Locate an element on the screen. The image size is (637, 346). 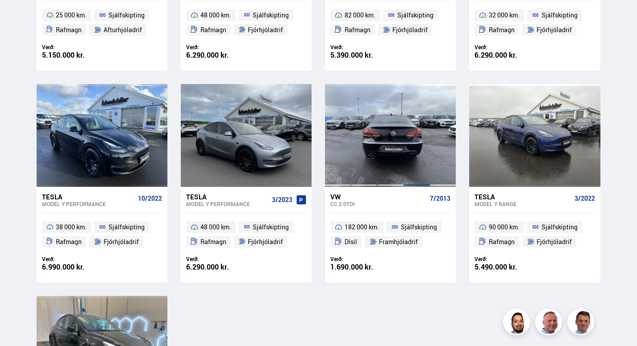
span: Afturhjóladrif is located at coordinates (123, 30).